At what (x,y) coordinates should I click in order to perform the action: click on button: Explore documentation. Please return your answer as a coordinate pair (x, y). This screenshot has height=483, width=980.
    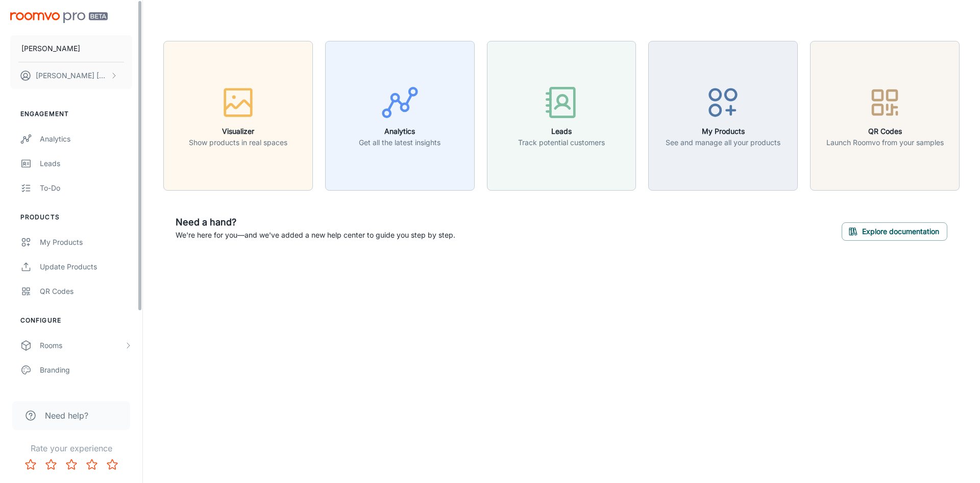
    Looking at the image, I should click on (895, 231).